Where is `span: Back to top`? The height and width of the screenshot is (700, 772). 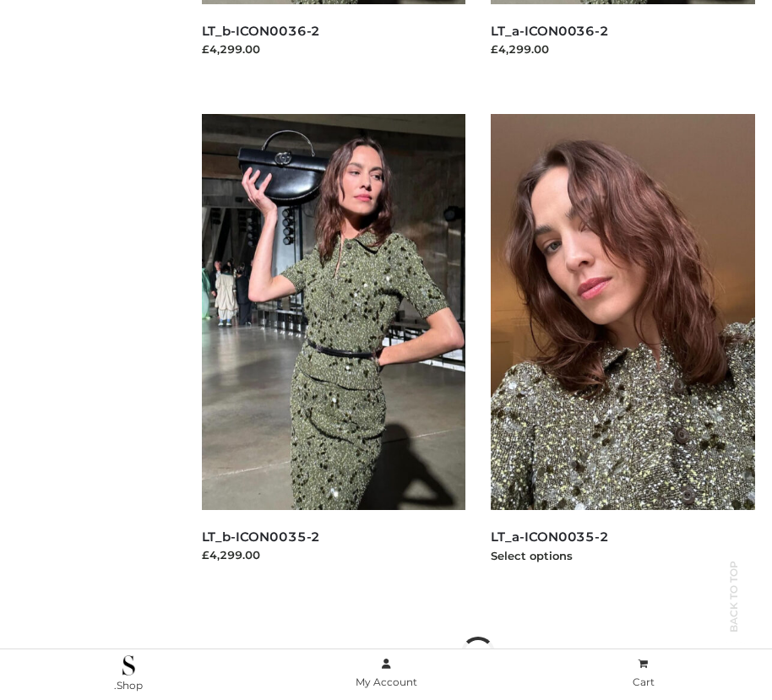
span: Back to top is located at coordinates (734, 611).